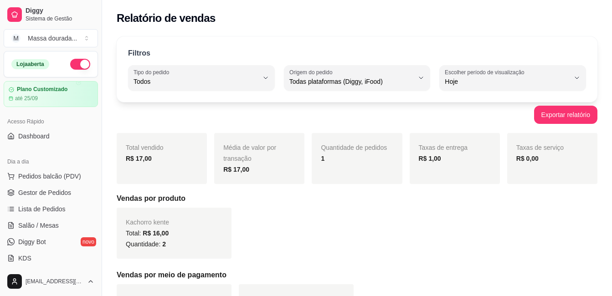 This screenshot has height=296, width=612. I want to click on span: Todos, so click(196, 82).